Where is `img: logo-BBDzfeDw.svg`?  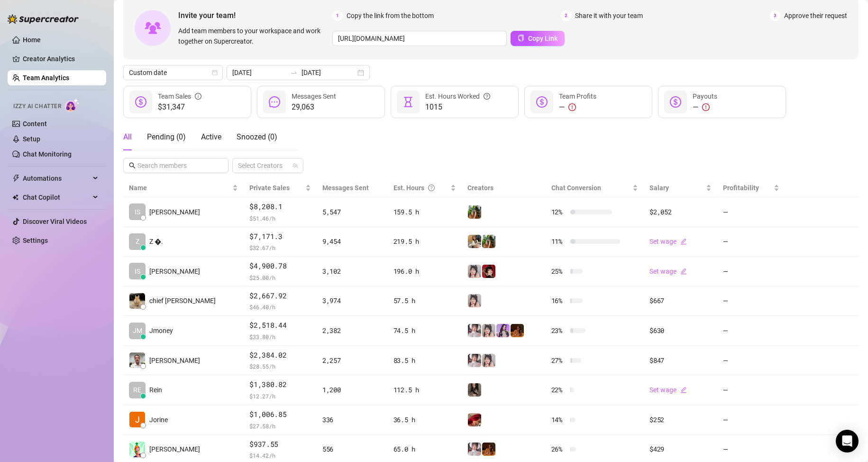 img: logo-BBDzfeDw.svg is located at coordinates (43, 19).